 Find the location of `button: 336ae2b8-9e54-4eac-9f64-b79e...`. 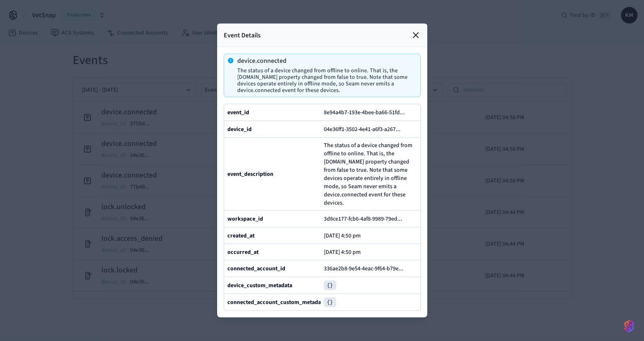

button: 336ae2b8-9e54-4eac-9f64-b79e... is located at coordinates (367, 269).